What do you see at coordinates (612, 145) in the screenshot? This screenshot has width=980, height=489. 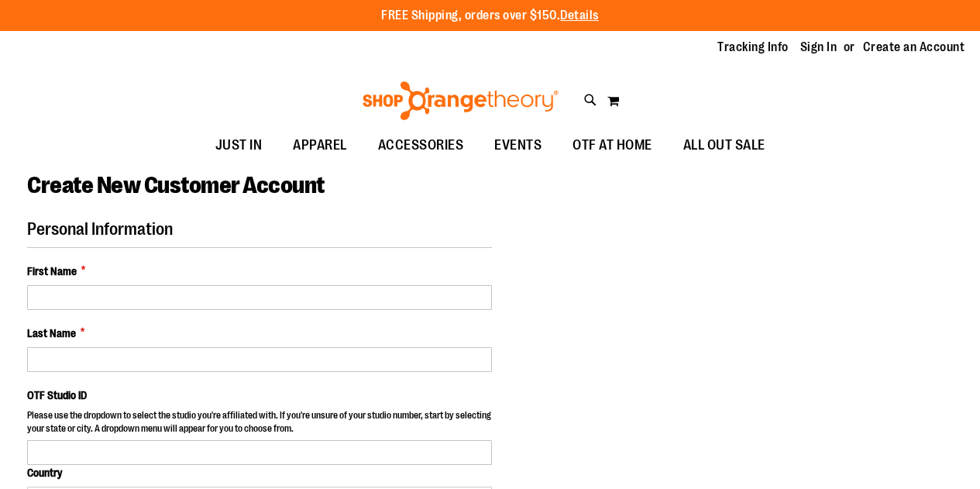 I see `span: OTF AT HOME` at bounding box center [612, 145].